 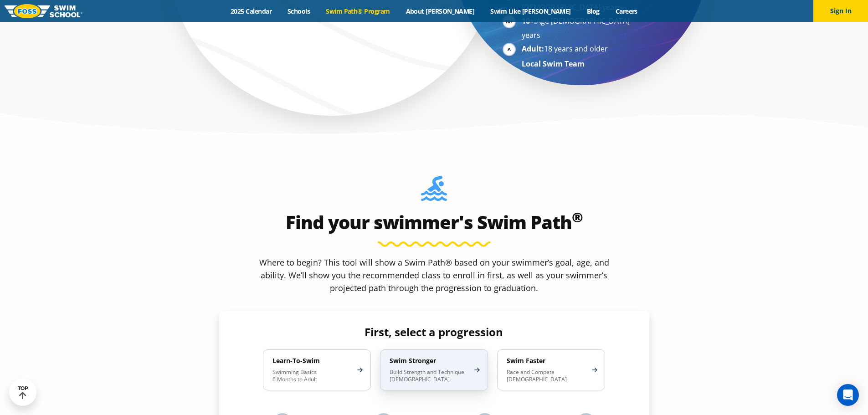 What do you see at coordinates (533, 49) in the screenshot?
I see `strong: Adult:` at bounding box center [533, 49].